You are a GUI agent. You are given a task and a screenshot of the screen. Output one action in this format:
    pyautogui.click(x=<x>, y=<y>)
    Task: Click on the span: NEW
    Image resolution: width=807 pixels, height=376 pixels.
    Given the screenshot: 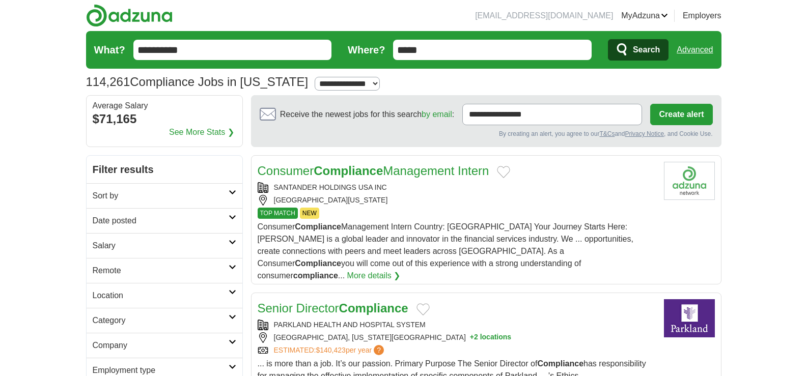 What is the action you would take?
    pyautogui.click(x=310, y=213)
    